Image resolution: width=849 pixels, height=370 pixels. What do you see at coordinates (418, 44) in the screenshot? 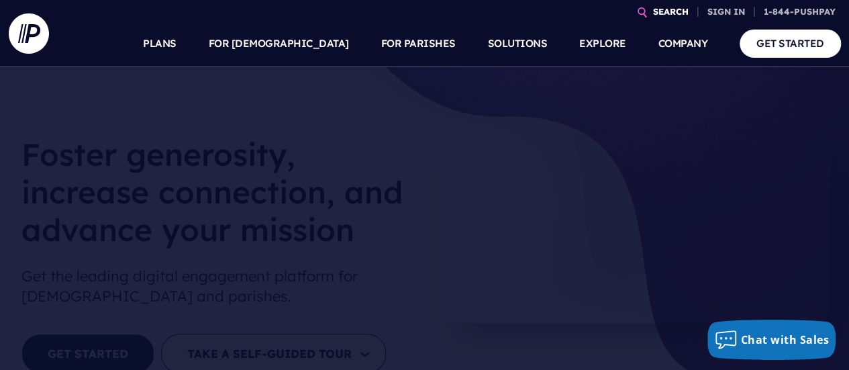
I see `a: FOR PARISHES` at bounding box center [418, 44].